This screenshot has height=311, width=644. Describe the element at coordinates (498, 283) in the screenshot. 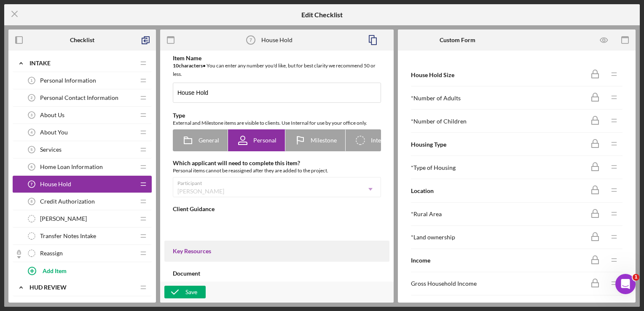

I see `div: Gross Household Income` at that location.